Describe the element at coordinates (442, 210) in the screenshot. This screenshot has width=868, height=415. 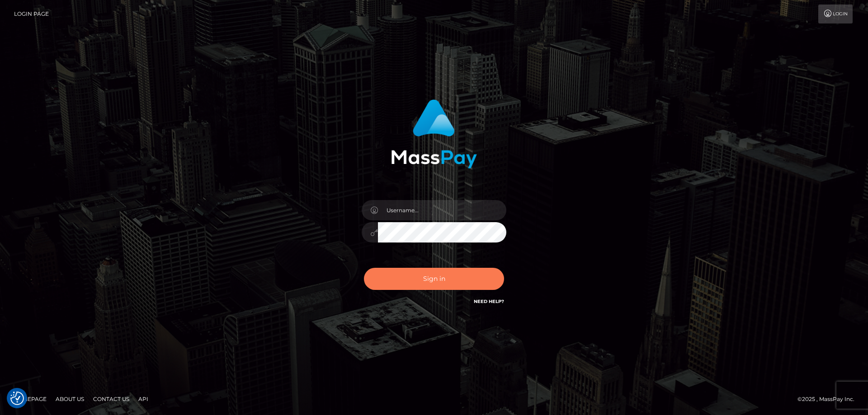
I see `input: Username...` at that location.